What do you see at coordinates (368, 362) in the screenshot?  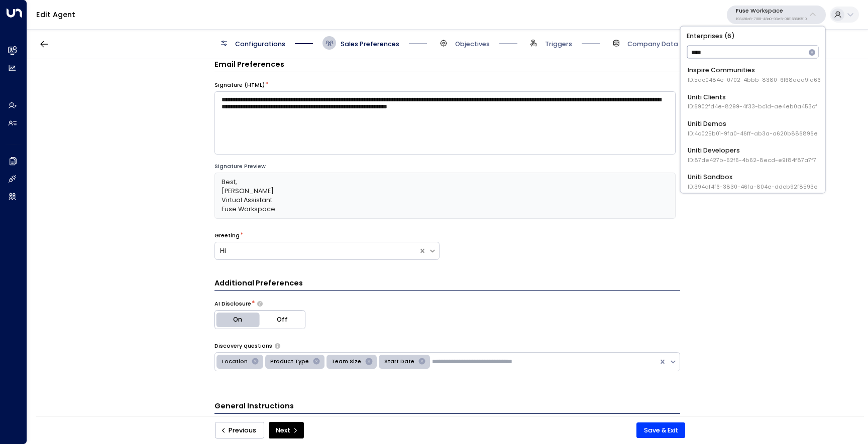 I see `div: Remove Team Size` at bounding box center [368, 362].